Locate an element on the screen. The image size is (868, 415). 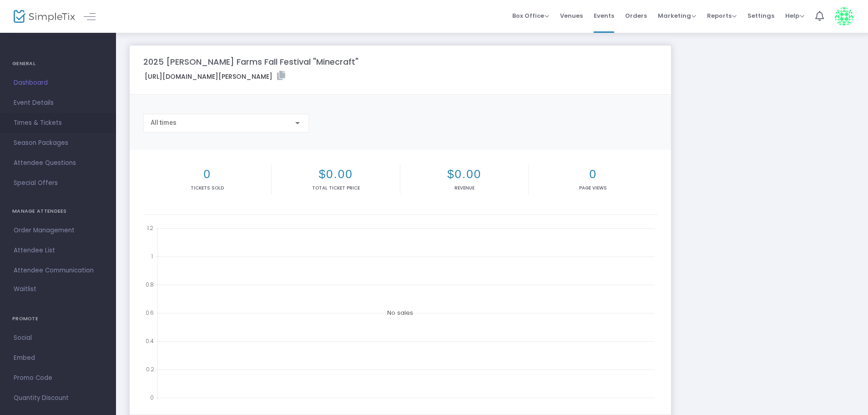
span: Event Details is located at coordinates (57, 103).